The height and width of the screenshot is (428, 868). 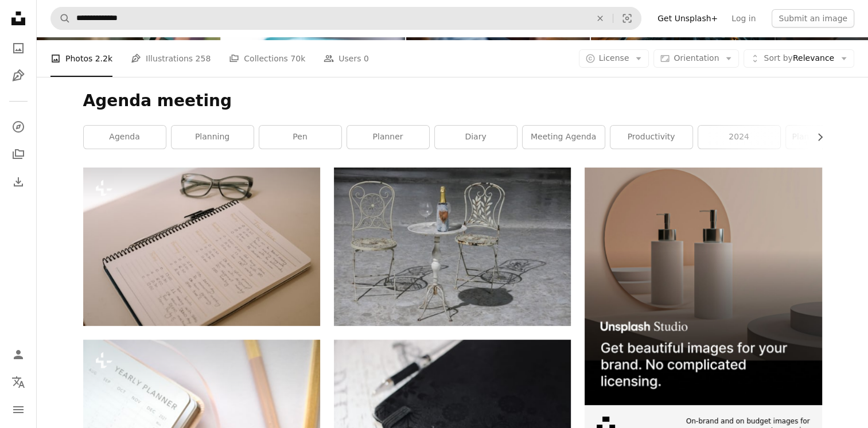 What do you see at coordinates (19, 48) in the screenshot?
I see `a: Photos` at bounding box center [19, 48].